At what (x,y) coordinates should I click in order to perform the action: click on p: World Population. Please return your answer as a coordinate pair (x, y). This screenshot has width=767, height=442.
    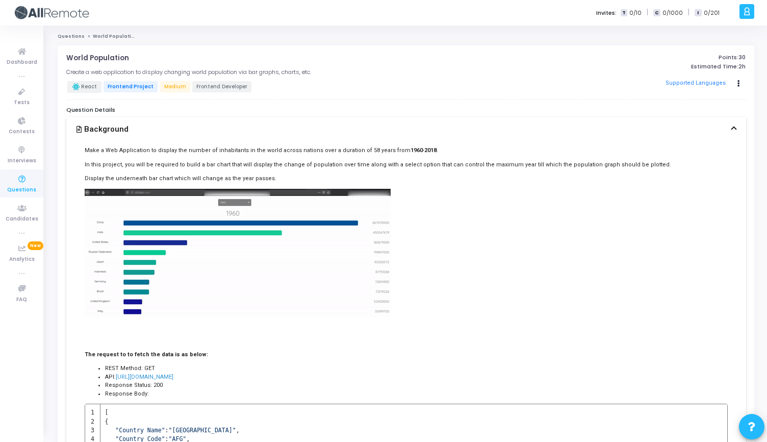
    Looking at the image, I should click on (97, 58).